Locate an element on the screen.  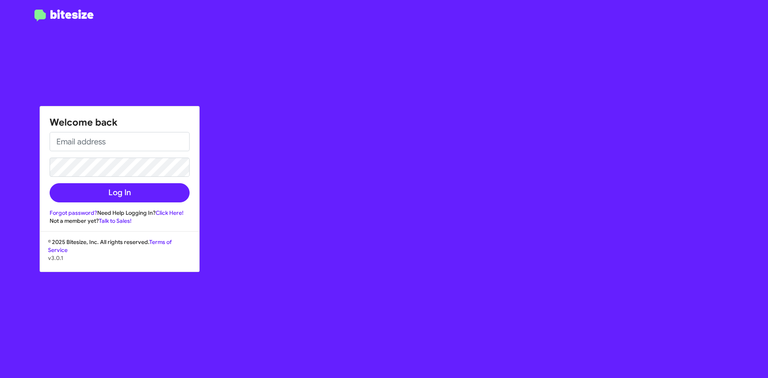
h1: Welcome back is located at coordinates (120, 122).